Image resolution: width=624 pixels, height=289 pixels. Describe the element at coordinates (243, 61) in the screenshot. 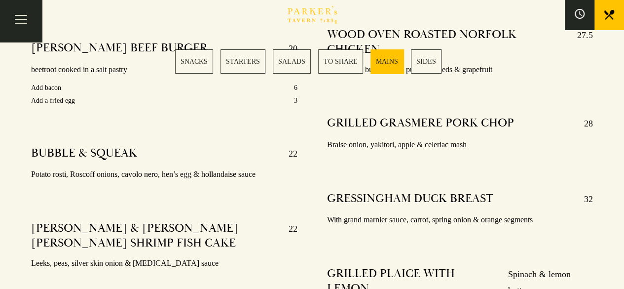

I see `a: 2 / 6` at that location.